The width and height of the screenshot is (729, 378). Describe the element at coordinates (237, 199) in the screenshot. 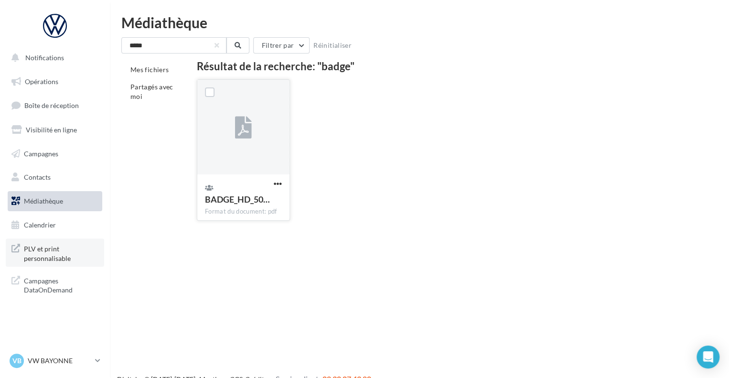

I see `span: BADGE_HD_50 ANS` at that location.